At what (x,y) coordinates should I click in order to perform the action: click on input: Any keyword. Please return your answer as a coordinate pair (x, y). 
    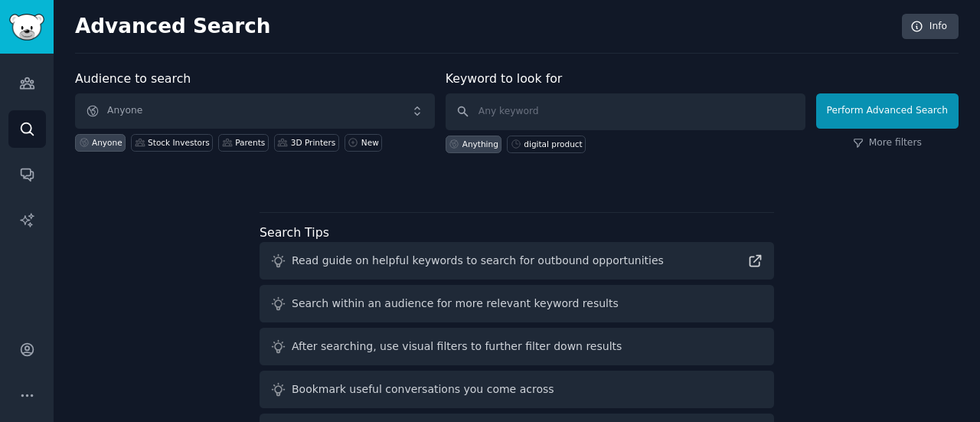
    Looking at the image, I should click on (625, 112).